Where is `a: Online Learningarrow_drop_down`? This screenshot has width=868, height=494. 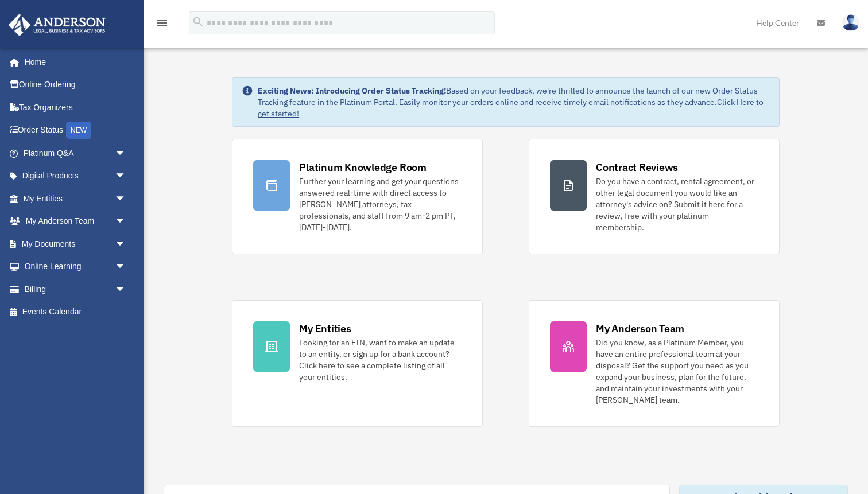 a: Online Learningarrow_drop_down is located at coordinates (76, 267).